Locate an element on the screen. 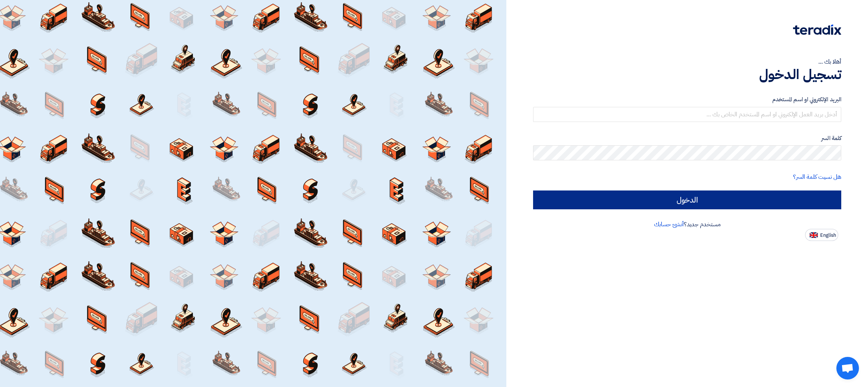  span: English is located at coordinates (828, 235).